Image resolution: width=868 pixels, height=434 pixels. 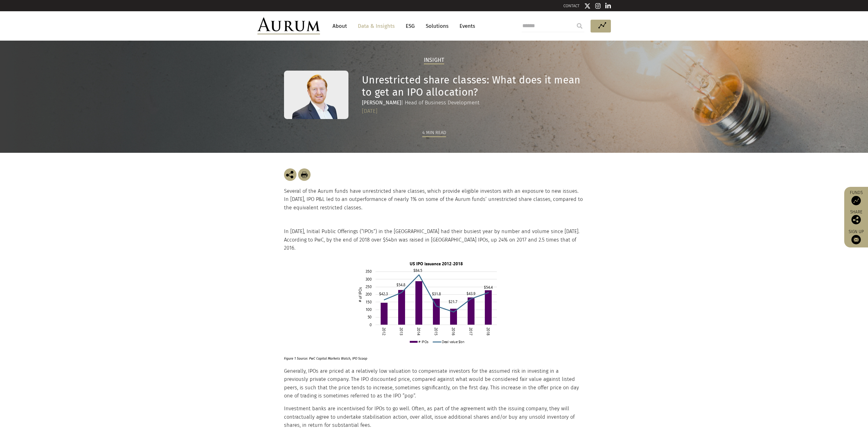 What do you see at coordinates (434, 384) in the screenshot?
I see `p: Generally, IPOs are priced at a relatively low valuation to compensate investors for the assumed ...` at bounding box center [434, 384].